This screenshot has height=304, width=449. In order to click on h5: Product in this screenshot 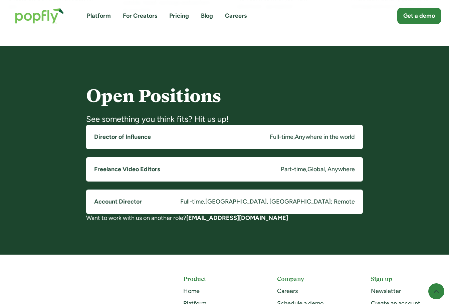, I will do `click(218, 279)`.